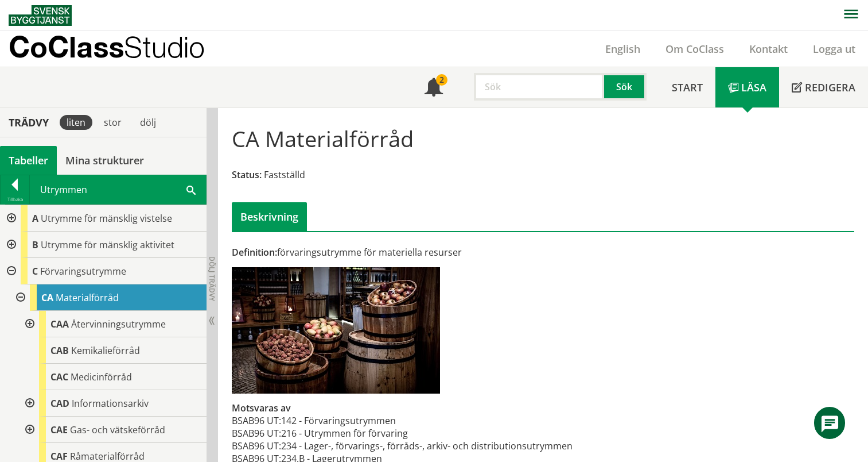  I want to click on td: 234 - Lager-, förvarings-, förråds-, arkiv- och distributionsutrymmen, so click(427, 446).